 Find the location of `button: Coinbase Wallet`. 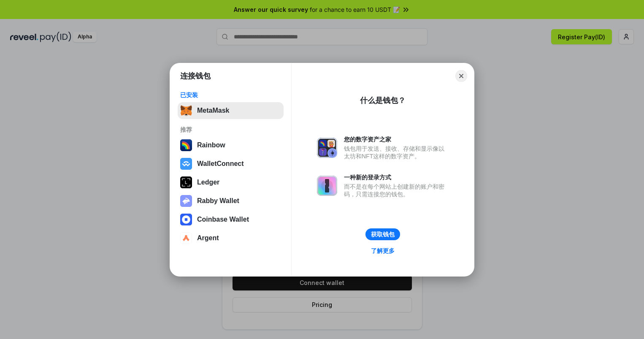

button: Coinbase Wallet is located at coordinates (231, 220).